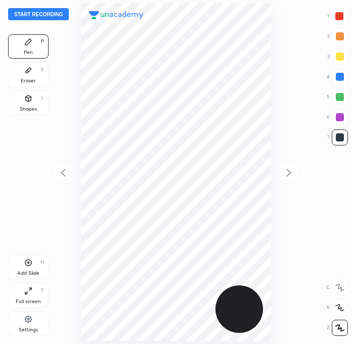  Describe the element at coordinates (337, 288) in the screenshot. I see `div: C` at that location.